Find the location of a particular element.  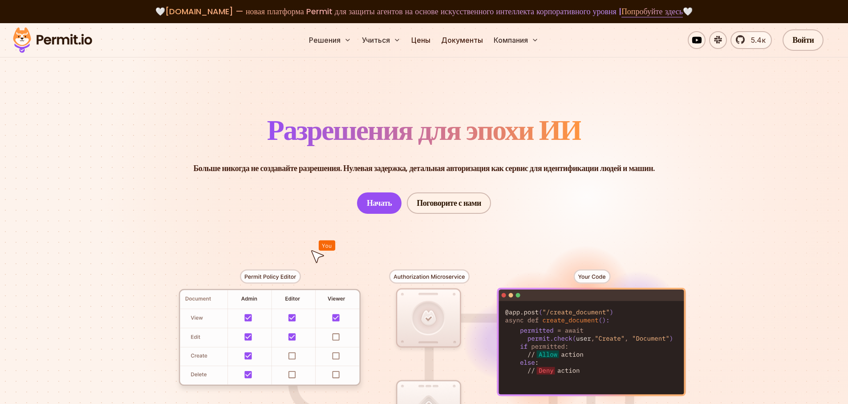

font: Документы is located at coordinates (462, 40).